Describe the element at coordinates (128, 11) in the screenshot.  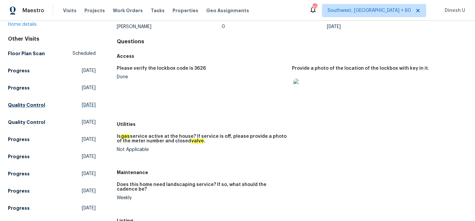
I see `span: Work Orders` at that location.